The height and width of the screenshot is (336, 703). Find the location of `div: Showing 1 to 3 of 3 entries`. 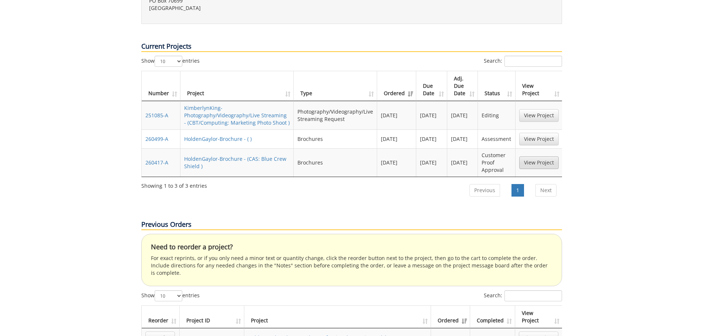

div: Showing 1 to 3 of 3 entries is located at coordinates (174, 185).